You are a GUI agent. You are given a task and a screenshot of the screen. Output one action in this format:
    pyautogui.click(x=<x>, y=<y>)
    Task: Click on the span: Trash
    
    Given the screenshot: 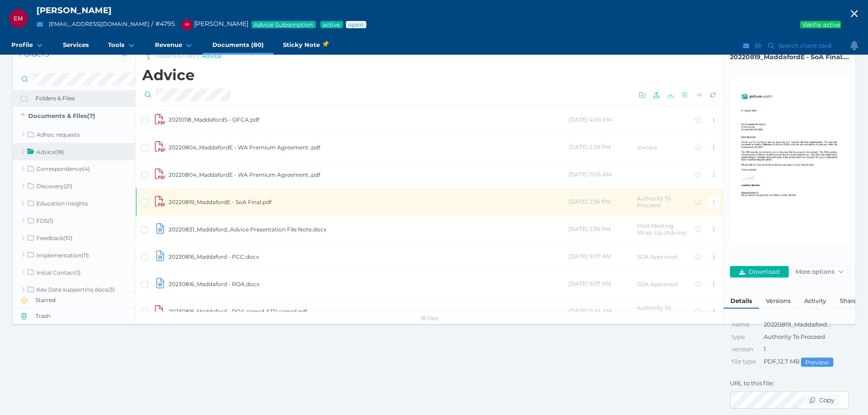 What is the action you would take?
    pyautogui.click(x=86, y=317)
    